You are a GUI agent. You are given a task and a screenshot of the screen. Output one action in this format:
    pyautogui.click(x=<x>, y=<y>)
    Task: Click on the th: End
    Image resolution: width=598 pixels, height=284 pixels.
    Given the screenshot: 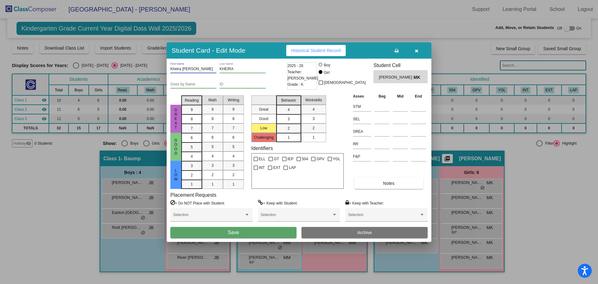 What is the action you would take?
    pyautogui.click(x=418, y=96)
    